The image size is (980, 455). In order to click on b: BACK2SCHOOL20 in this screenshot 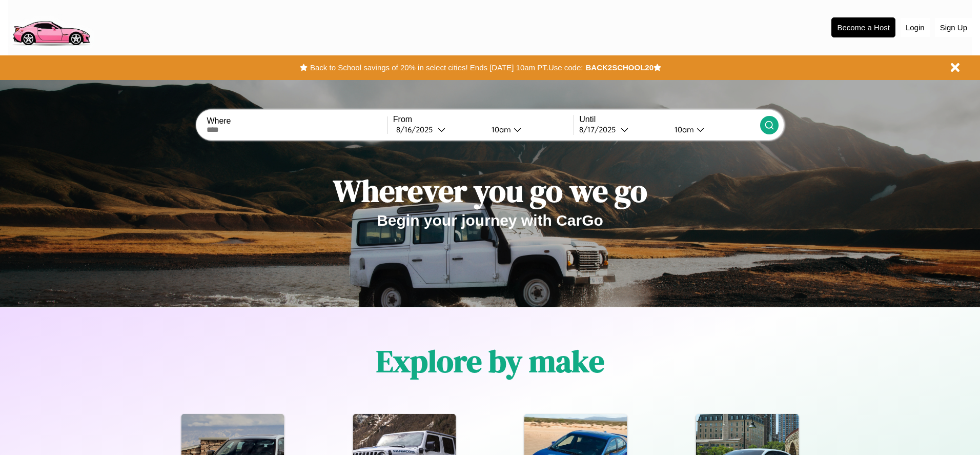, I will do `click(619, 67)`.